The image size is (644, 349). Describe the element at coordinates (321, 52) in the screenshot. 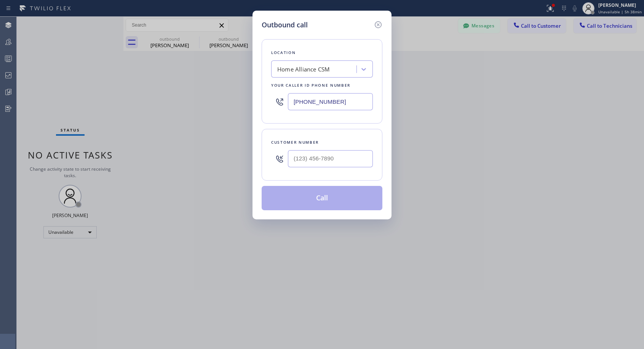

I see `div: Location` at that location.